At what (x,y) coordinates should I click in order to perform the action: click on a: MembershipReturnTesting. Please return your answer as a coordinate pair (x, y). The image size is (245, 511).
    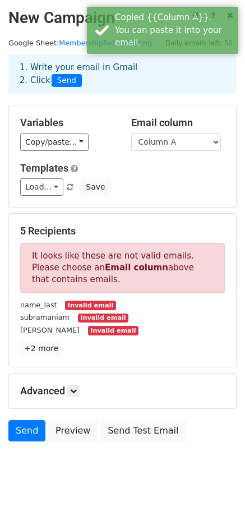
    Looking at the image, I should click on (105, 43).